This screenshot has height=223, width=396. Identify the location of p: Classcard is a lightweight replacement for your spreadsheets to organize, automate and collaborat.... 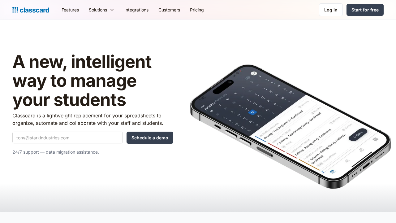
(93, 119).